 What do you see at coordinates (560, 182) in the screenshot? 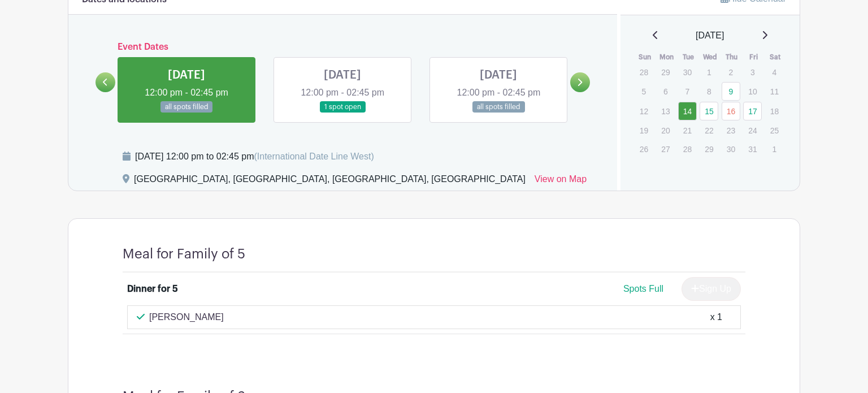
I see `a: View on Map` at bounding box center [560, 182].